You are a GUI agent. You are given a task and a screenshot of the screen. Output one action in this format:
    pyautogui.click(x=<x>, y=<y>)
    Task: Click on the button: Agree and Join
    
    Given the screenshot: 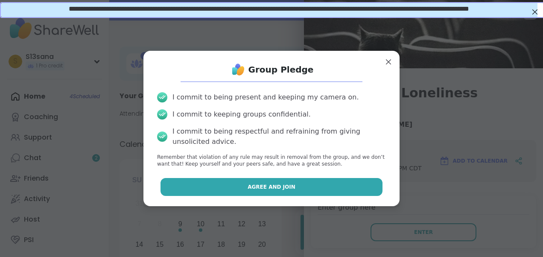 What is the action you would take?
    pyautogui.click(x=272, y=187)
    